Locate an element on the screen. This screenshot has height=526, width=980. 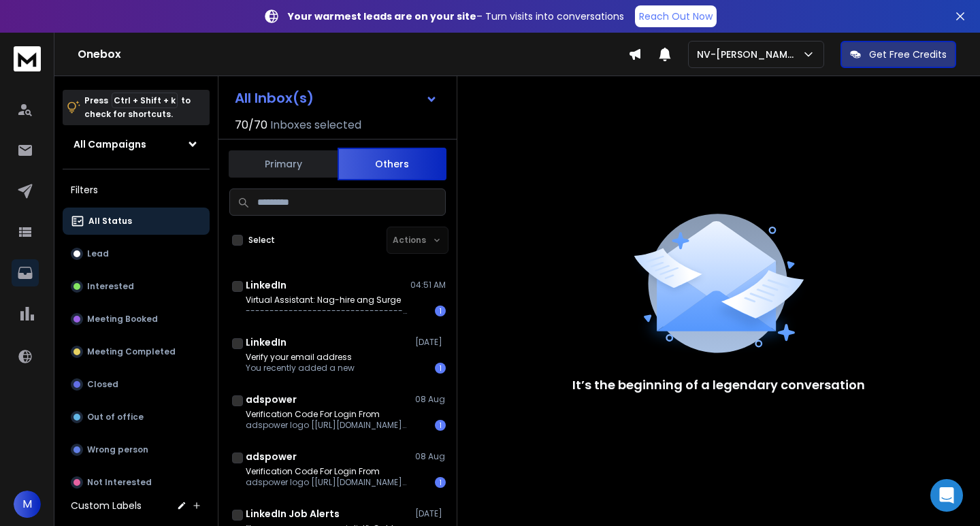
label: Select is located at coordinates (261, 240).